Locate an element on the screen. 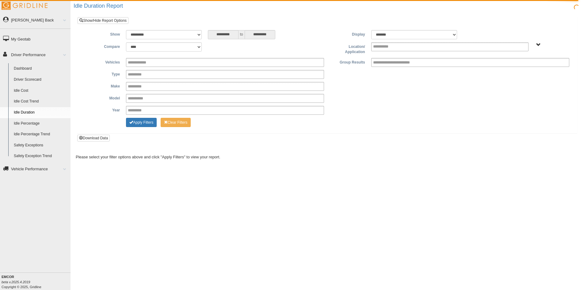 Image resolution: width=584 pixels, height=290 pixels. a: Idle Percentage is located at coordinates (41, 124).